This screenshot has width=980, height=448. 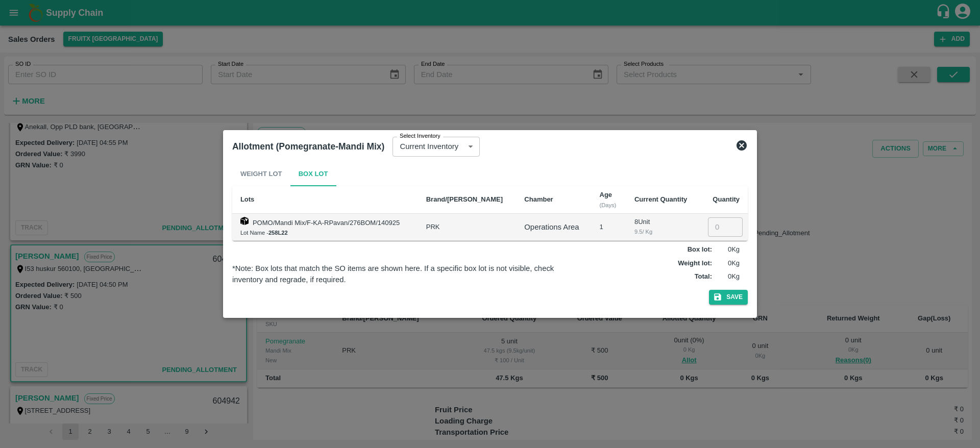 I want to click on label: Weight lot :, so click(x=695, y=263).